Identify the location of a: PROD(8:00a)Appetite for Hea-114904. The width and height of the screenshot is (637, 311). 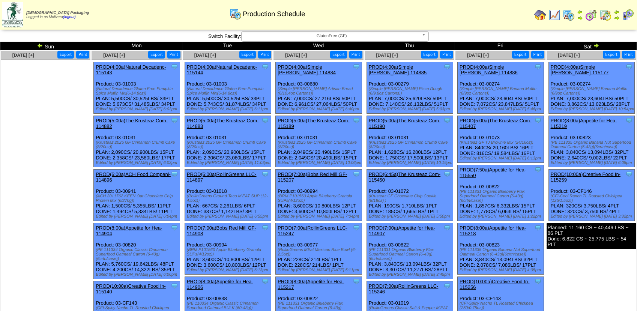
(129, 231).